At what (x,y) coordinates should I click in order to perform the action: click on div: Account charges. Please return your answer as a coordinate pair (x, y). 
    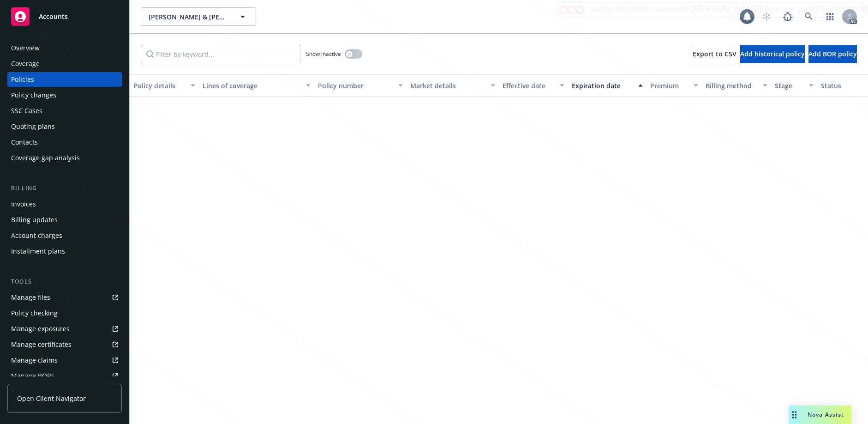
    Looking at the image, I should click on (37, 235).